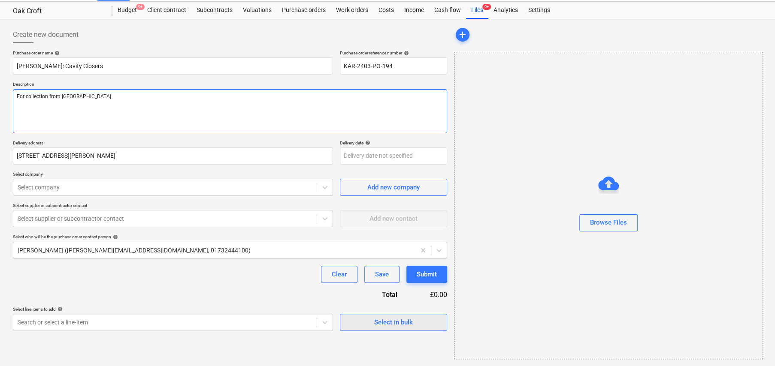 The height and width of the screenshot is (366, 775). I want to click on button: Save, so click(382, 275).